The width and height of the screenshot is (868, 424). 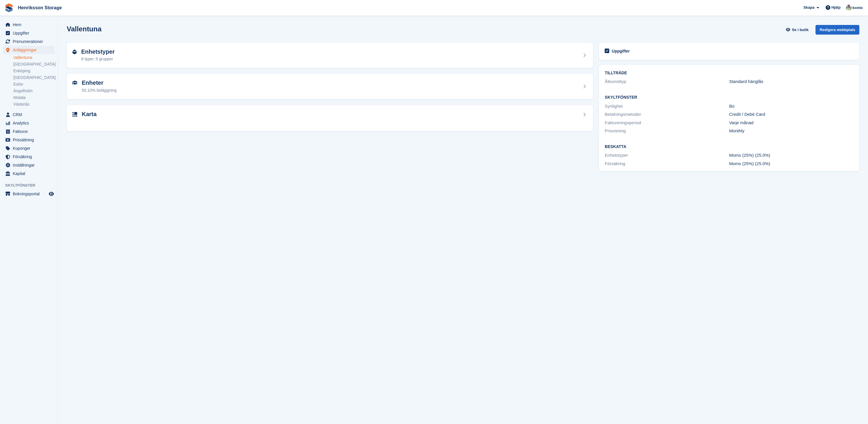 I want to click on div: Redigera webbplats, so click(x=837, y=29).